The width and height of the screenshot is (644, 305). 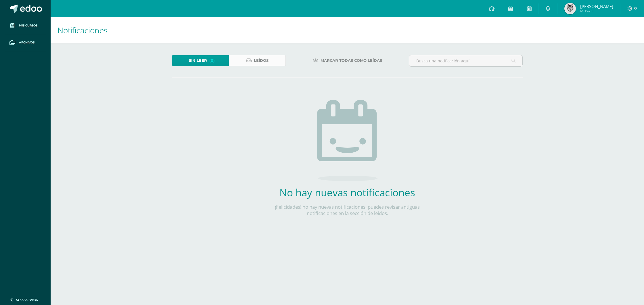 I want to click on span: Cerrar panel, so click(x=27, y=299).